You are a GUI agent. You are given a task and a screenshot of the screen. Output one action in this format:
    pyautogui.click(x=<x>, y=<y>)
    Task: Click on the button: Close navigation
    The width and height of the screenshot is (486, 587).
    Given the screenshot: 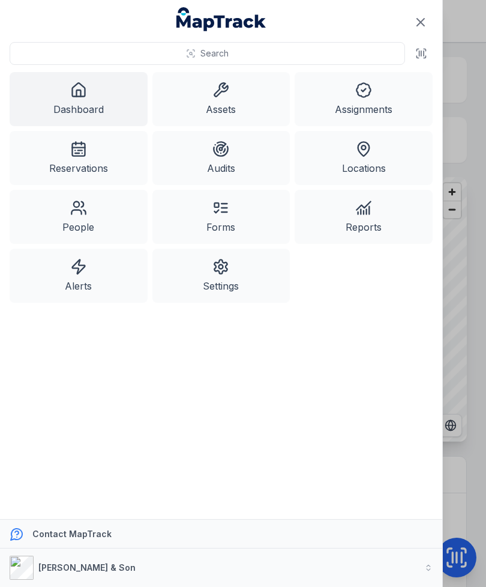 What is the action you would take?
    pyautogui.click(x=421, y=22)
    